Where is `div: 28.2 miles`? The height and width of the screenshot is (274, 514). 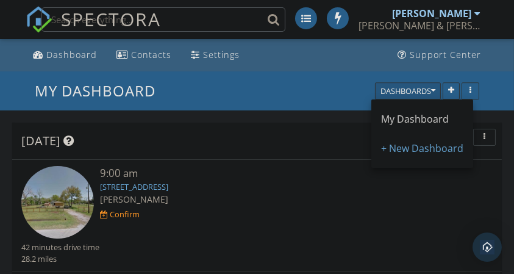
div: 28.2 miles is located at coordinates (60, 258).